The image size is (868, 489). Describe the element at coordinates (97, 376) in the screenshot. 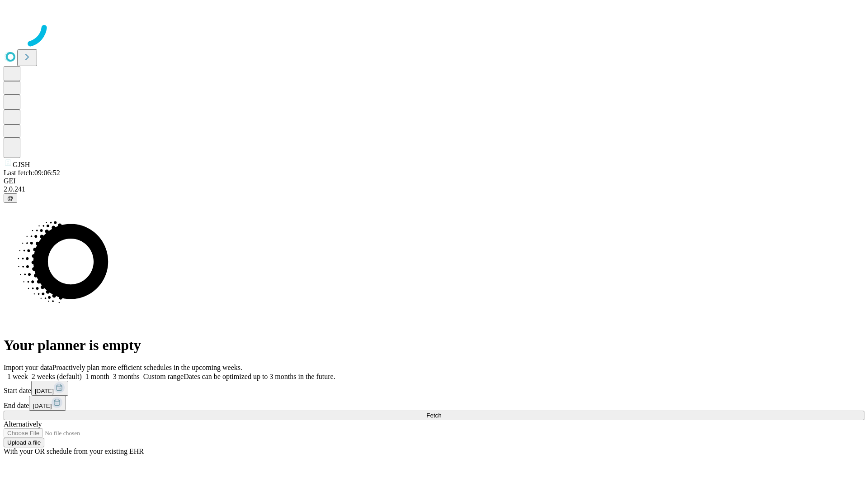

I see `span: 1 month` at that location.